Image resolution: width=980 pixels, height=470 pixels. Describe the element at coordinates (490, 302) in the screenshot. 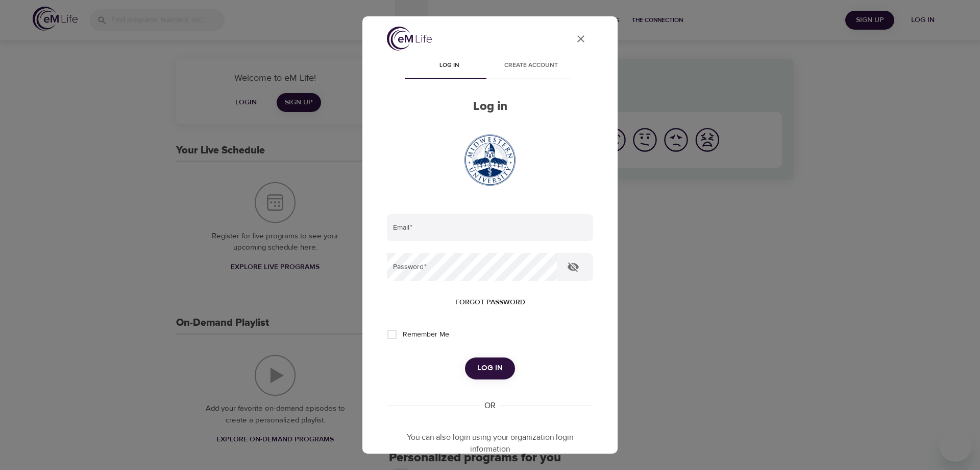

I see `button: Forgot password` at that location.